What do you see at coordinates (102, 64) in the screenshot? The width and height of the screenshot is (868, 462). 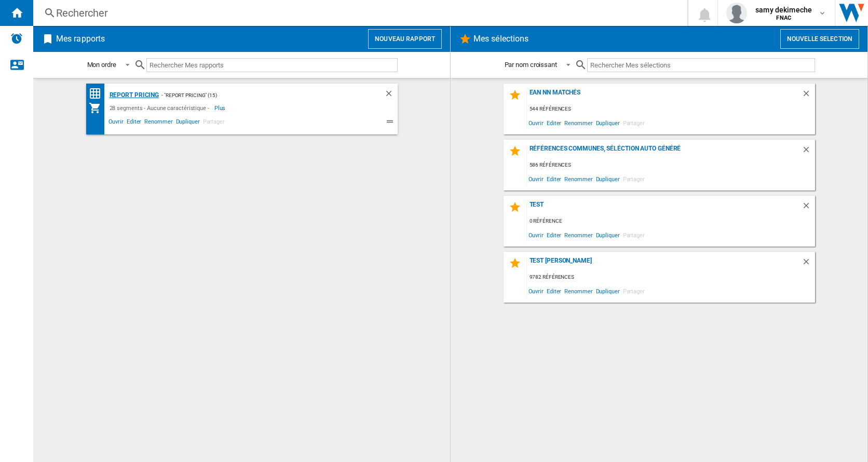 I see `div: Mon ordre` at bounding box center [102, 64].